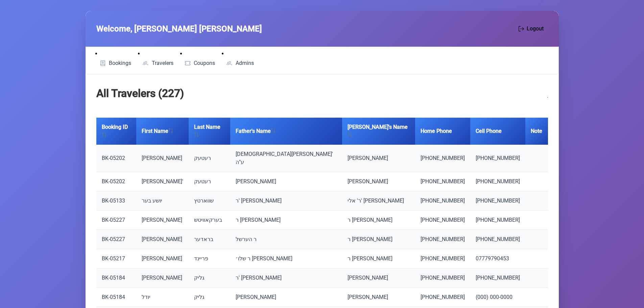 The height and width of the screenshot is (308, 644). What do you see at coordinates (120, 63) in the screenshot?
I see `span: Bookings` at bounding box center [120, 63].